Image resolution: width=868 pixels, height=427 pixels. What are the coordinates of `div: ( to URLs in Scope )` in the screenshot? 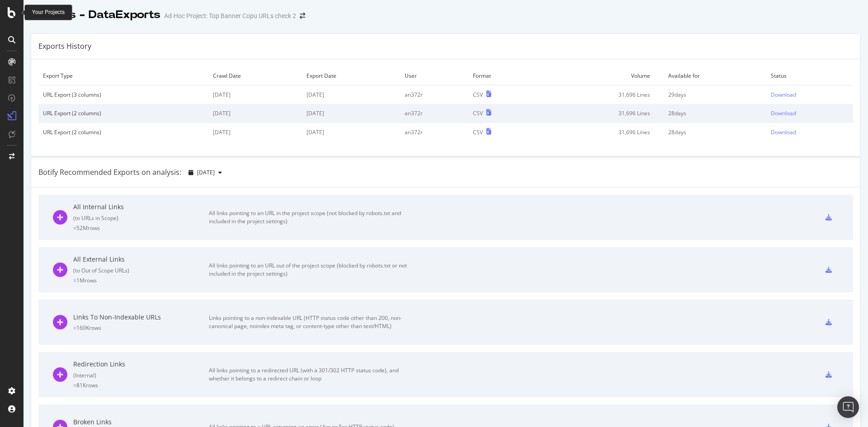 It's located at (141, 218).